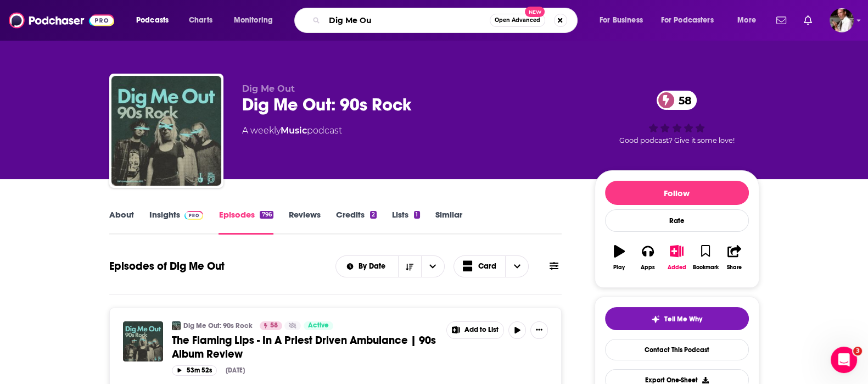 The width and height of the screenshot is (868, 384). What do you see at coordinates (318, 326) in the screenshot?
I see `a: Active` at bounding box center [318, 326].